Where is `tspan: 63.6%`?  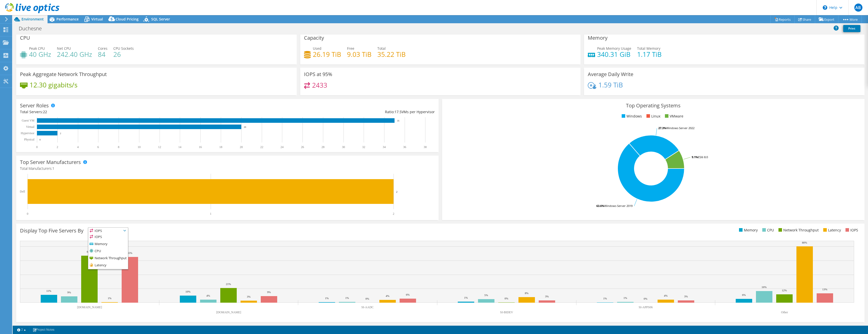
tspan: 63.6% is located at coordinates (600, 206).